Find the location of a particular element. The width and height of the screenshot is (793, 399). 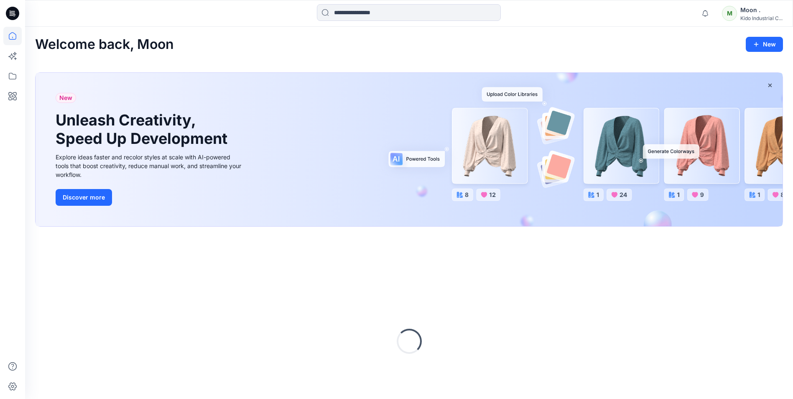

button: New is located at coordinates (764, 44).